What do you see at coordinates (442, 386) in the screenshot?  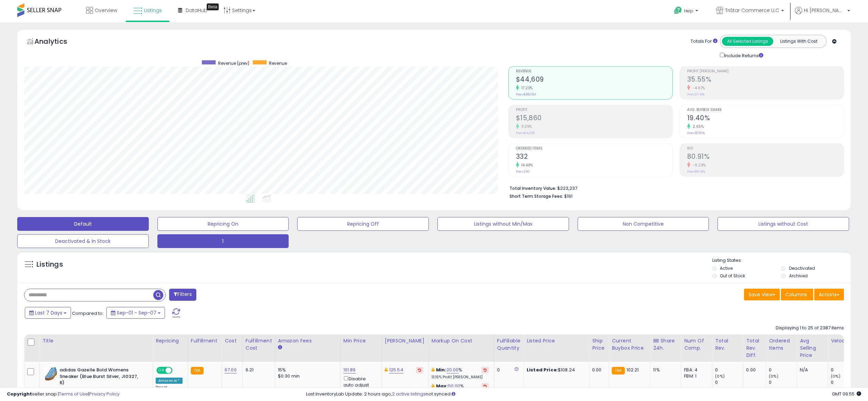 I see `b: Max:` at bounding box center [442, 386].